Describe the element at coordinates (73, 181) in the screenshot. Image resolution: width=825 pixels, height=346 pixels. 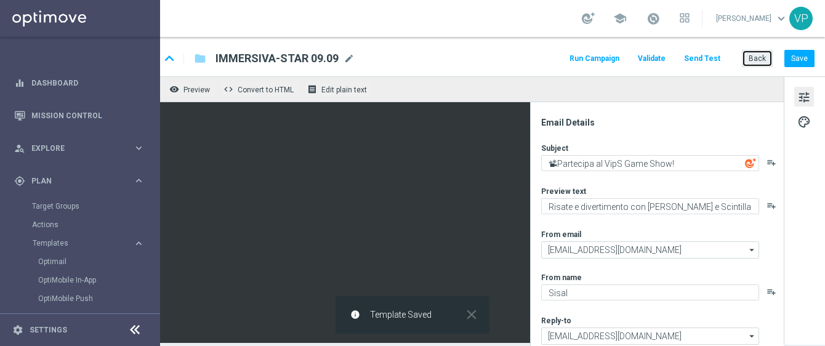
I see `div: Plan` at that location.